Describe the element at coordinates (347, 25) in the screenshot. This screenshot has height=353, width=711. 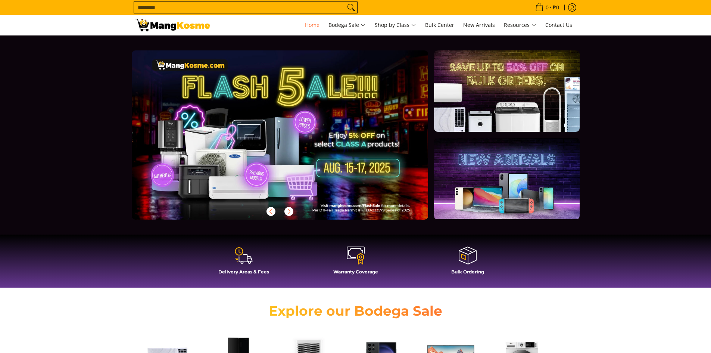
I see `a: Bodega Sale` at that location.